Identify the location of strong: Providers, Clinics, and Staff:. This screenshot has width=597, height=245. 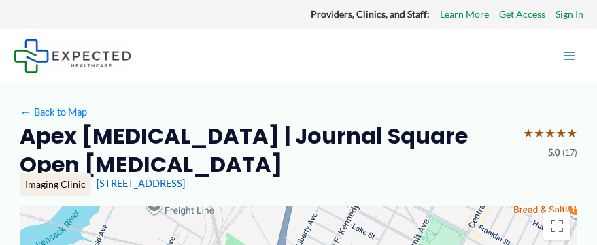
(370, 14).